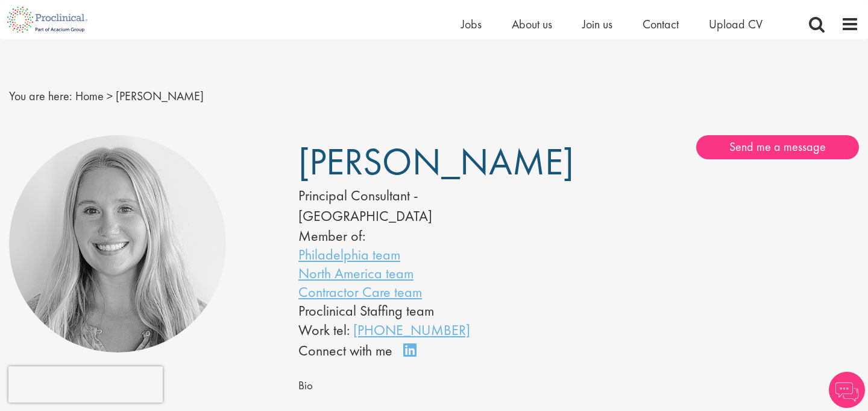  Describe the element at coordinates (661, 24) in the screenshot. I see `span: Contact` at that location.